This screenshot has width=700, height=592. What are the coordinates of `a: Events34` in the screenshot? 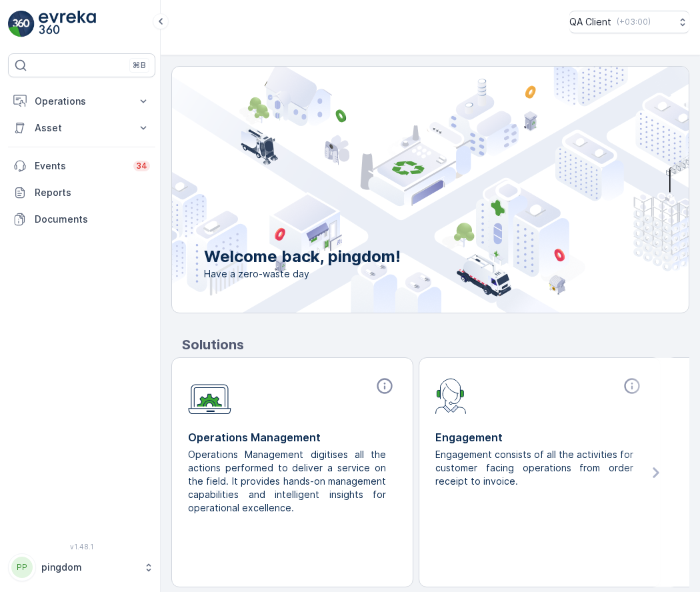 It's located at (81, 166).